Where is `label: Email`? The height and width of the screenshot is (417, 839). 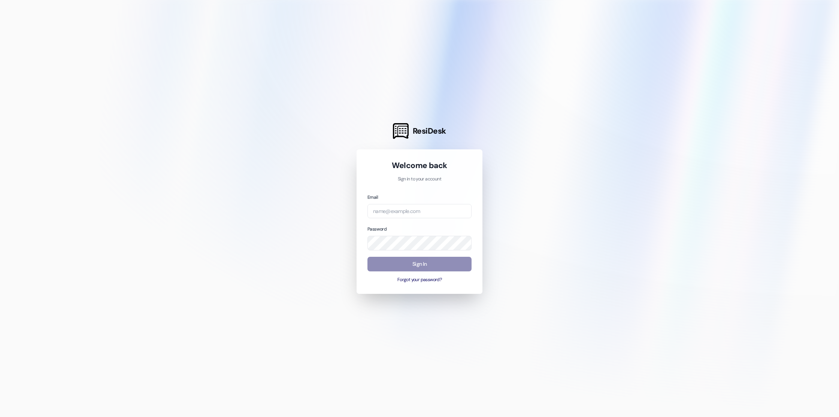 label: Email is located at coordinates (373, 197).